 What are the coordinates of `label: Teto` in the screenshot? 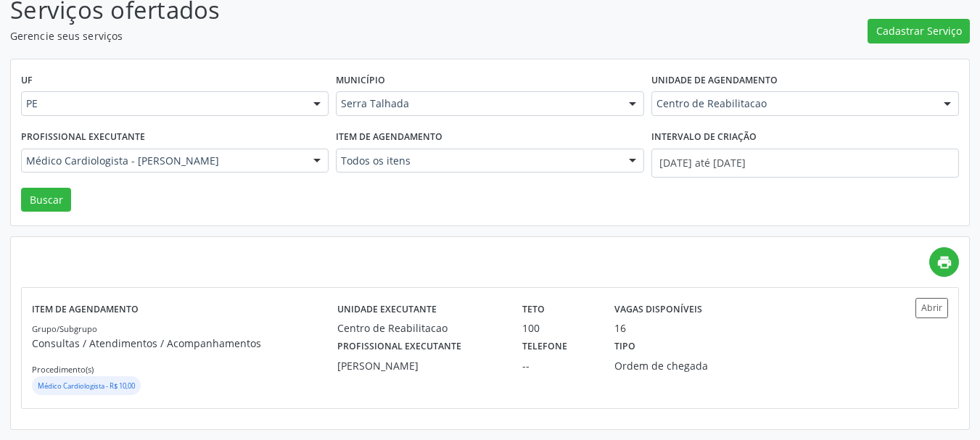 It's located at (533, 309).